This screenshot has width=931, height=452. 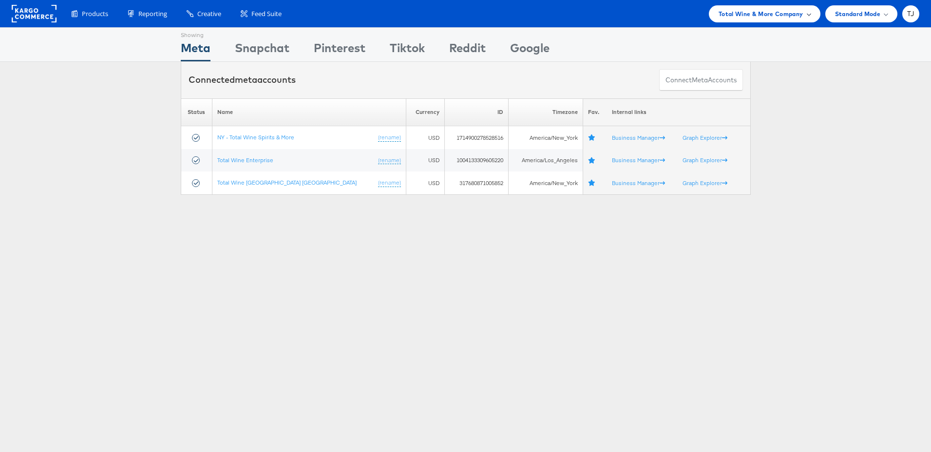 I want to click on span: Creative, so click(x=209, y=14).